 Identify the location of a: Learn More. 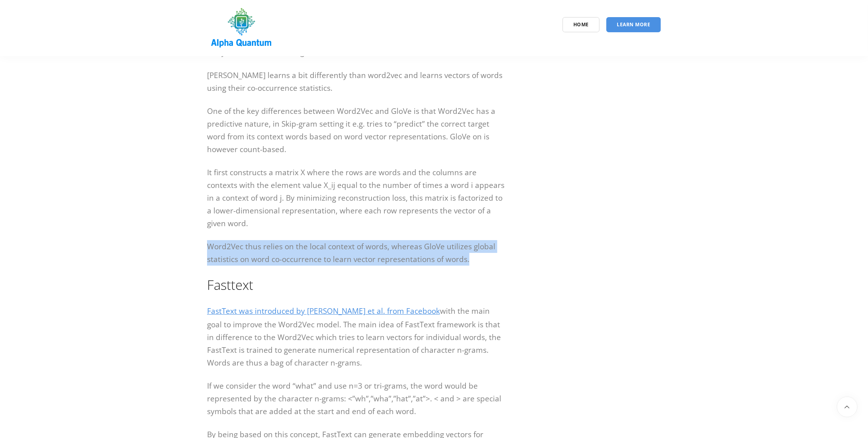
(634, 24).